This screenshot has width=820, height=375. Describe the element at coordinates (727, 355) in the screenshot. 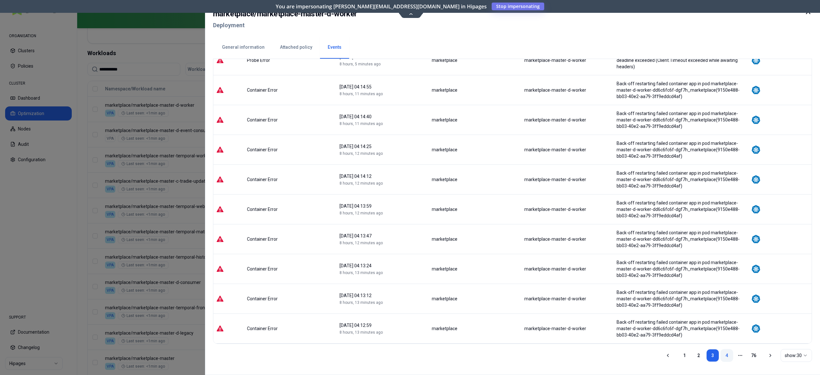

I see `a: 4` at that location.